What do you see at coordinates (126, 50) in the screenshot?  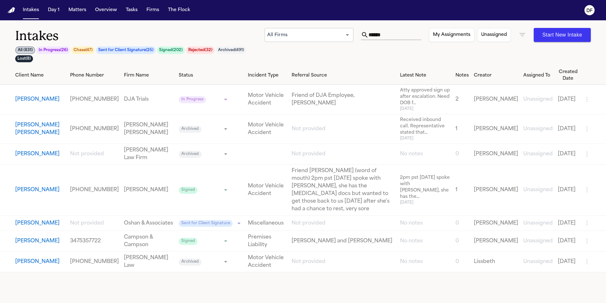 I see `button: Sent for Client Signature(25)` at bounding box center [126, 50].